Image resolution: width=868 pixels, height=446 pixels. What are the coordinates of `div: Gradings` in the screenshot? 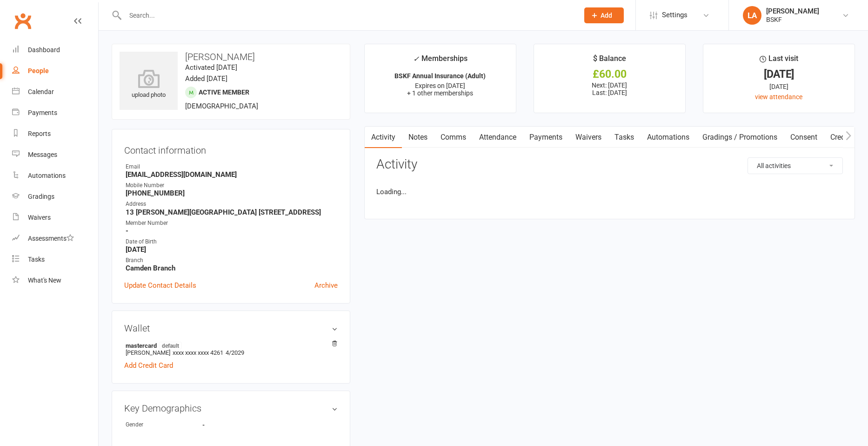 It's located at (41, 196).